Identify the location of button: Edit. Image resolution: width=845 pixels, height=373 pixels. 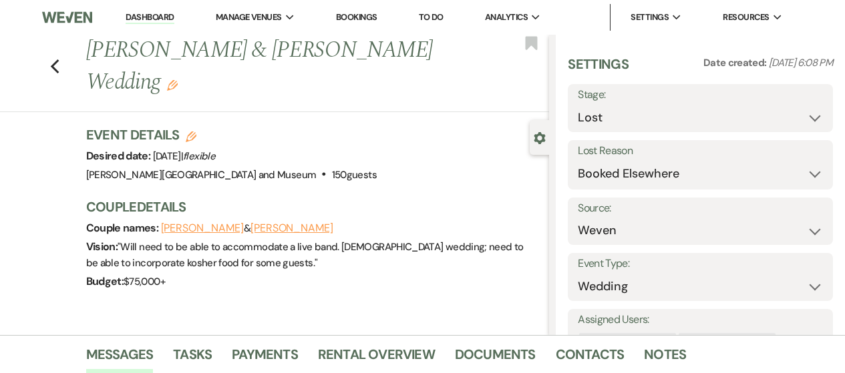
(172, 85).